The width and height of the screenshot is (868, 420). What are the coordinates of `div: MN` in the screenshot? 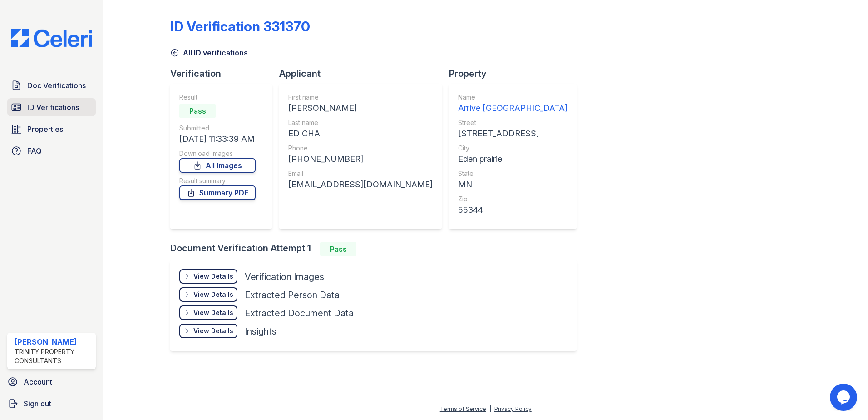 It's located at (512, 184).